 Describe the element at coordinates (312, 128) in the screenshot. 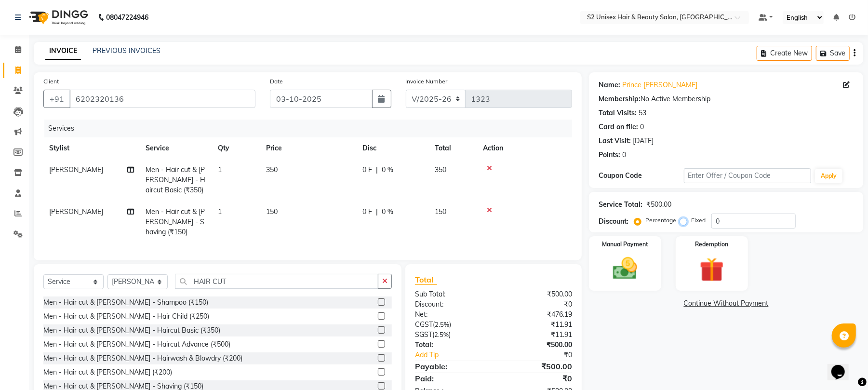

I see `div: Services` at that location.